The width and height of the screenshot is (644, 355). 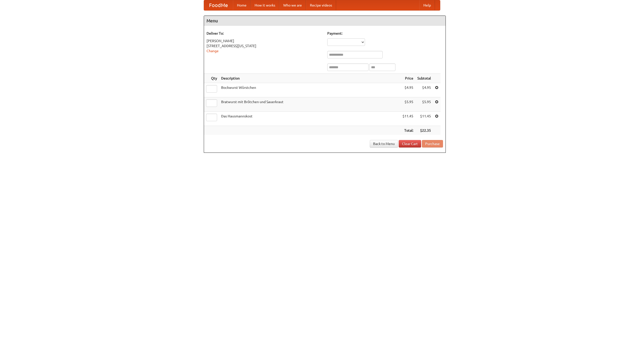 I want to click on th: Description, so click(x=310, y=78).